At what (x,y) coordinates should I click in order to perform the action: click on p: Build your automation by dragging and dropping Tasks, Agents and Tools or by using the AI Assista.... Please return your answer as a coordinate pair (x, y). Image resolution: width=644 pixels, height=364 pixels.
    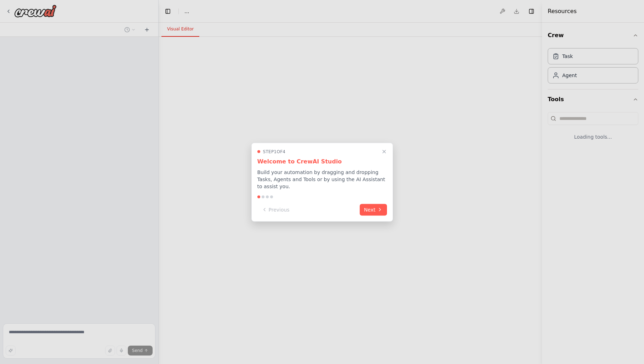
    Looking at the image, I should click on (322, 179).